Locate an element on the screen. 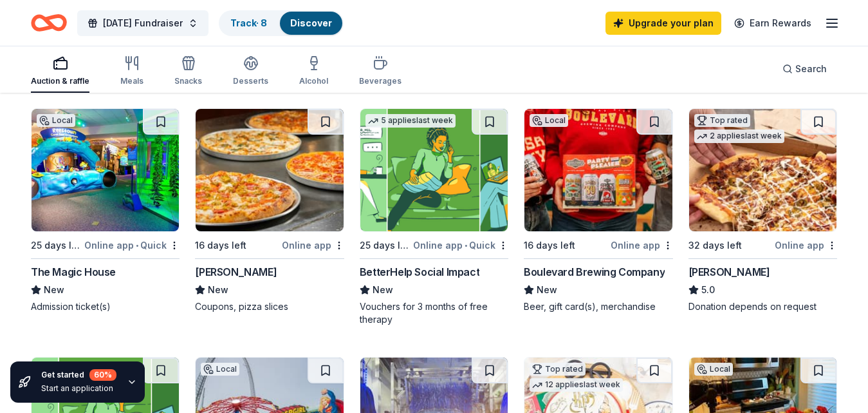 The height and width of the screenshot is (413, 868). div: Start an application is located at coordinates (78, 388).